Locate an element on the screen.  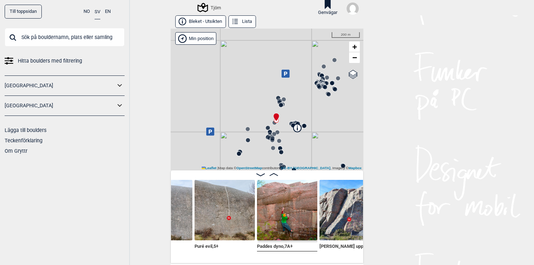
a: Hitta boulders med filtrering is located at coordinates (65, 61).